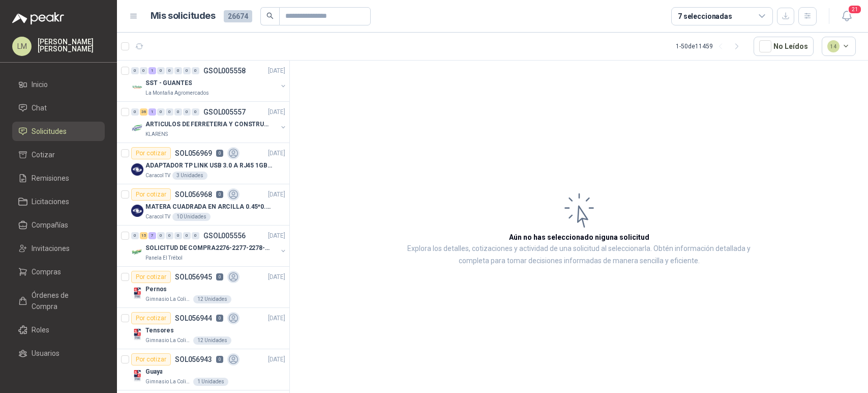  Describe the element at coordinates (855, 9) in the screenshot. I see `span: 21` at that location.